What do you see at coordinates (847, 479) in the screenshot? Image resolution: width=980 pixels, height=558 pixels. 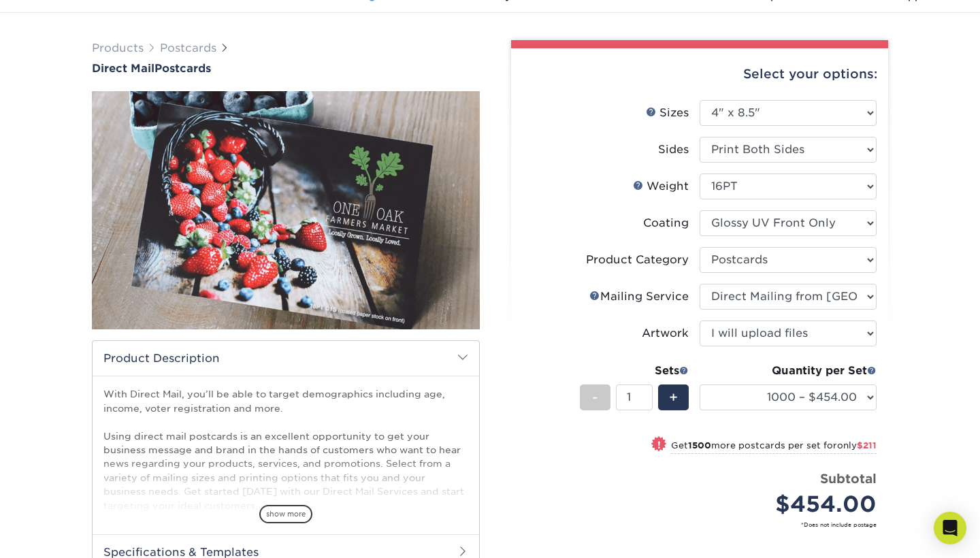 I see `strong: Subtotal` at bounding box center [847, 479].